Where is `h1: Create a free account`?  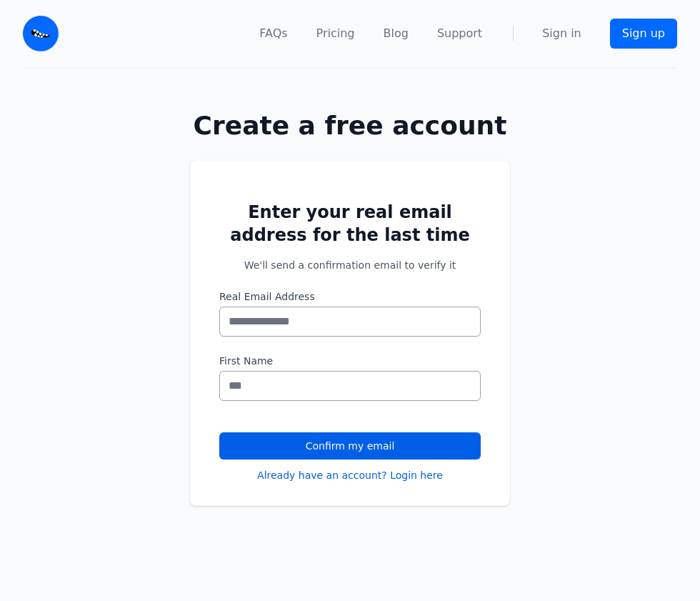
h1: Create a free account is located at coordinates (350, 126).